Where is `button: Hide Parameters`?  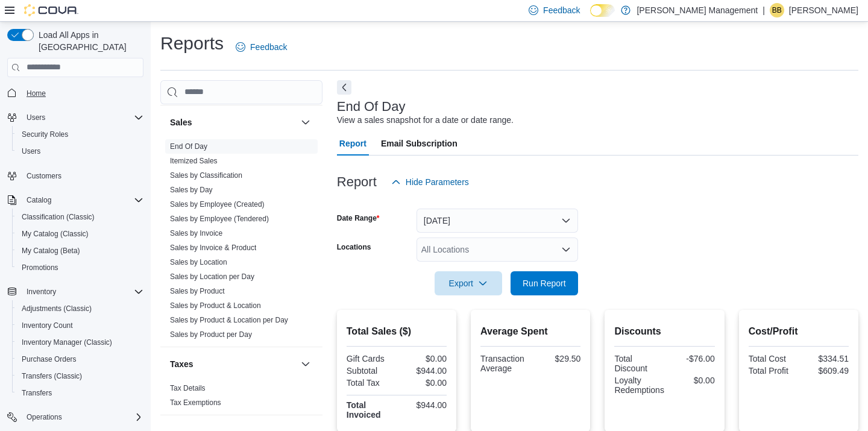 button: Hide Parameters is located at coordinates (430, 182).